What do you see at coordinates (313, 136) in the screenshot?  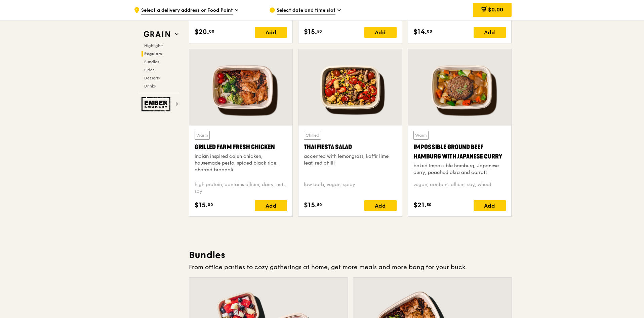 I see `div: Chilled` at bounding box center [313, 136].